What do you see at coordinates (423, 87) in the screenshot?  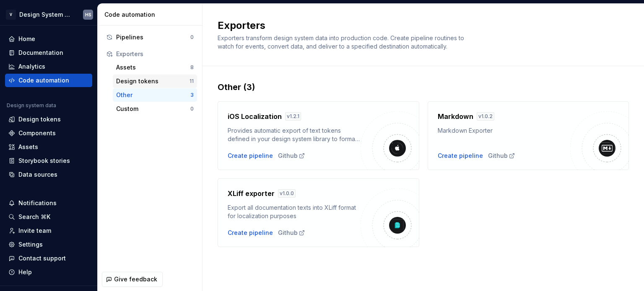 I see `div: Other (3)` at bounding box center [423, 87].